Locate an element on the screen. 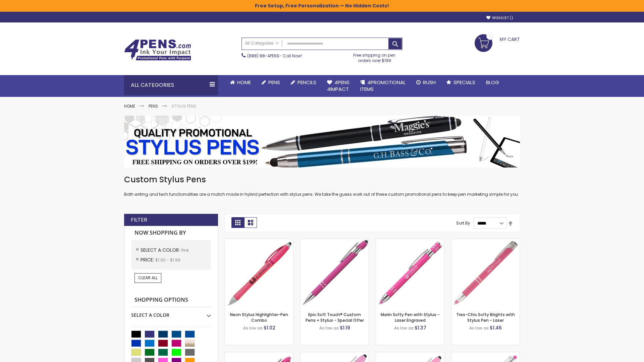  a: Wishlist is located at coordinates (500, 18).